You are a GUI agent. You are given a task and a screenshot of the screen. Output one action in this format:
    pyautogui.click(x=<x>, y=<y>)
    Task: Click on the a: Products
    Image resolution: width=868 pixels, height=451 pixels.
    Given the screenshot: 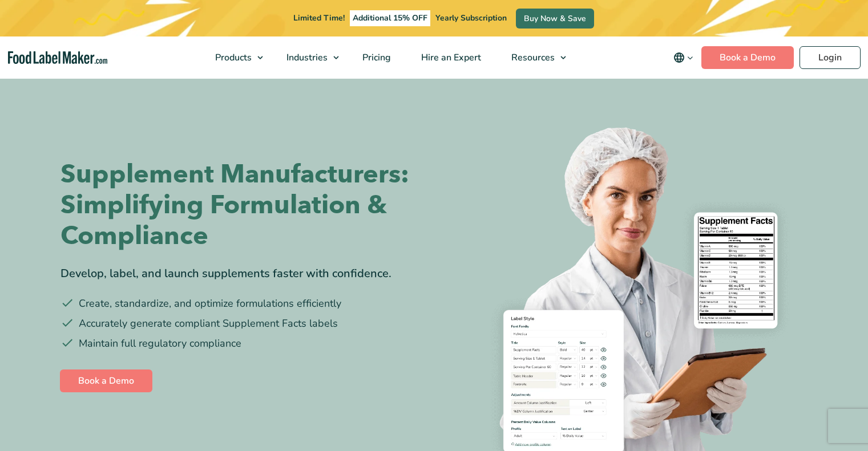 What is the action you would take?
    pyautogui.click(x=234, y=57)
    